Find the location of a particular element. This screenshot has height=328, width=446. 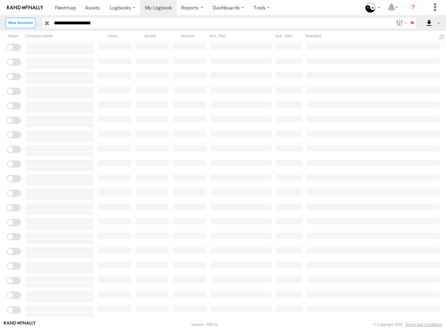

div: © Copyright 2025 - is located at coordinates (408, 324).